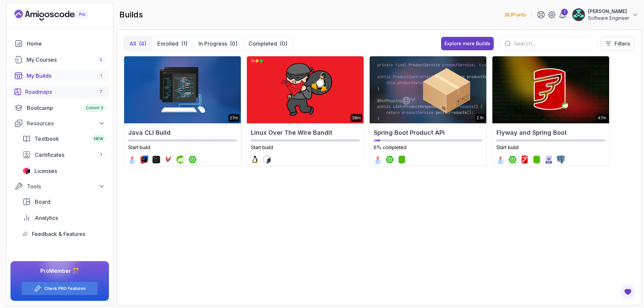  What do you see at coordinates (59, 108) in the screenshot?
I see `a: bootcamp` at bounding box center [59, 108].